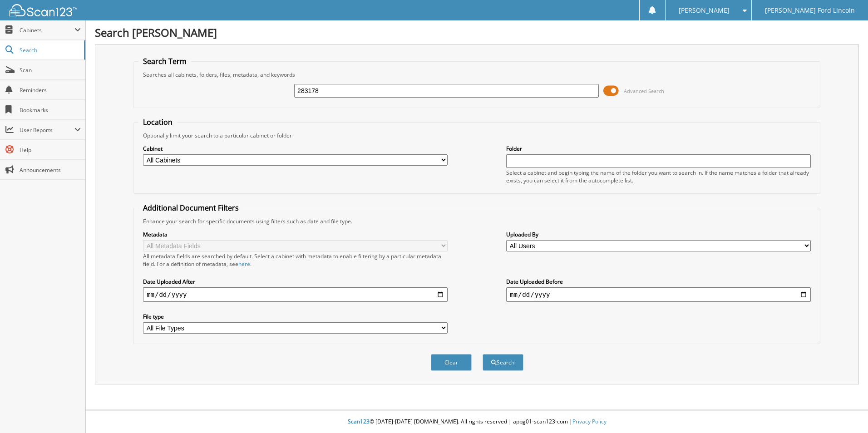 This screenshot has width=868, height=433. What do you see at coordinates (43, 10) in the screenshot?
I see `img: scan123-logo-white.svg` at bounding box center [43, 10].